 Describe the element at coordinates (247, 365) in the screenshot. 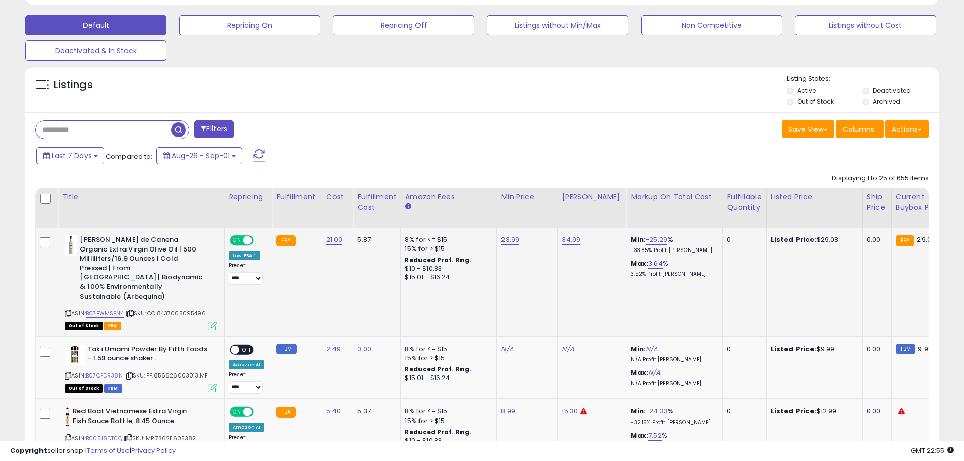

I see `div: Amazon AI` at that location.